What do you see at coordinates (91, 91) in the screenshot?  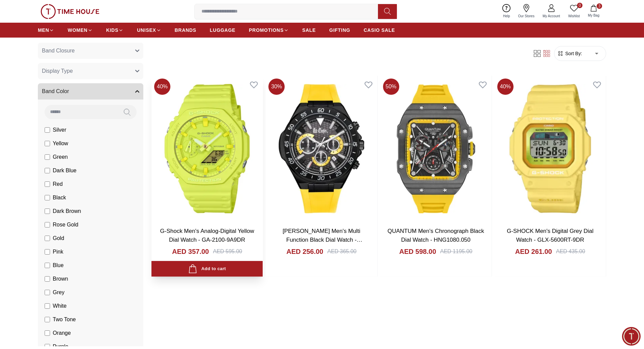 I see `button: Band Color` at bounding box center [91, 91].